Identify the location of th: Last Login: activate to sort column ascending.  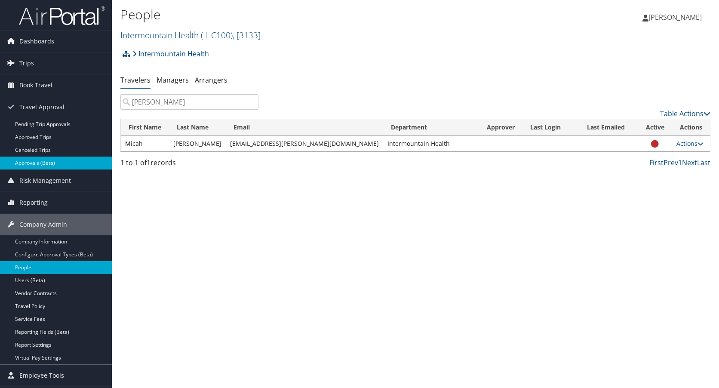
(551, 127).